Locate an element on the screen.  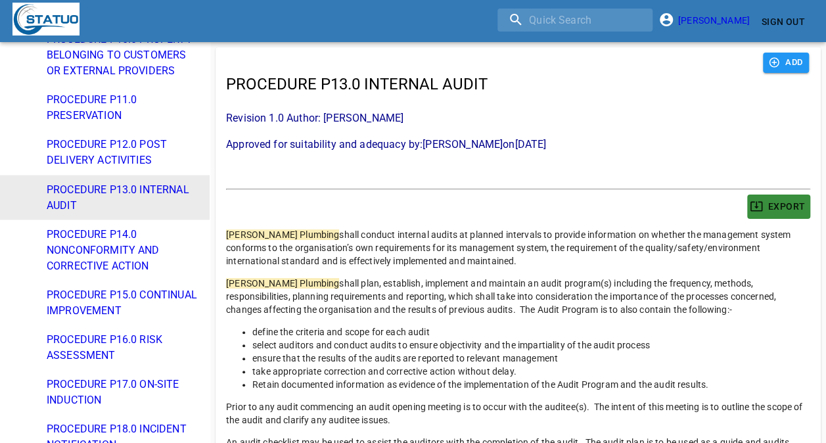
li: ensure that the results of the audits are reported to relevant management is located at coordinates (531, 358).